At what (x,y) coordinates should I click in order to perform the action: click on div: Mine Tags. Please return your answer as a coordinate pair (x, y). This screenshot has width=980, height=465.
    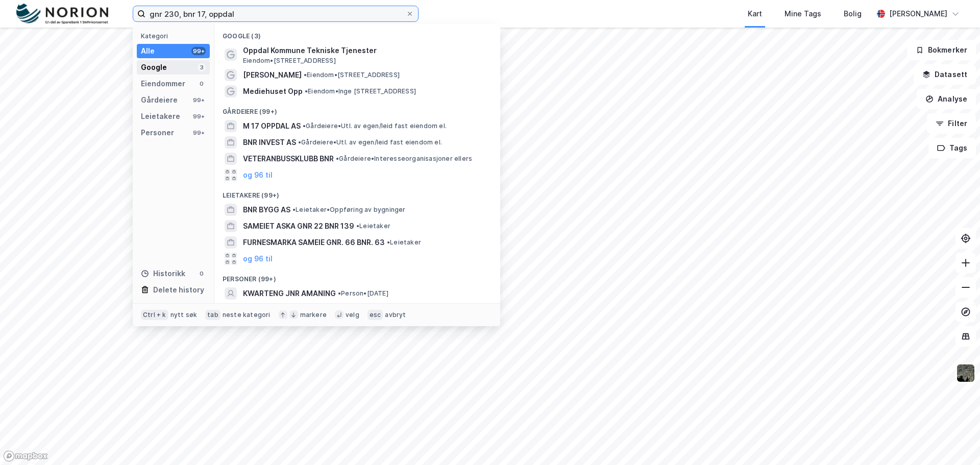
    Looking at the image, I should click on (803, 14).